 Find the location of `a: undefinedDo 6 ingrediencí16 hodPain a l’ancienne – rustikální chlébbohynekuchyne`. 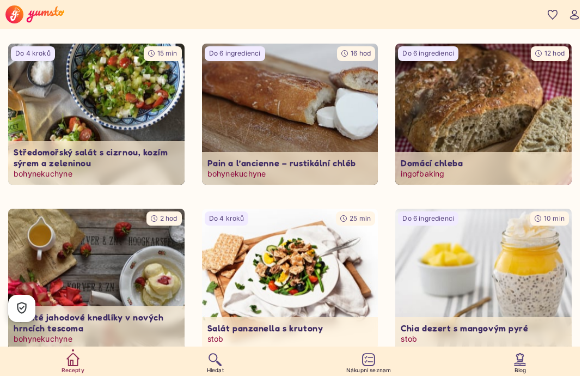

a: undefinedDo 6 ingrediencí16 hodPain a l’ancienne – rustikální chlébbohynekuchyne is located at coordinates (290, 114).